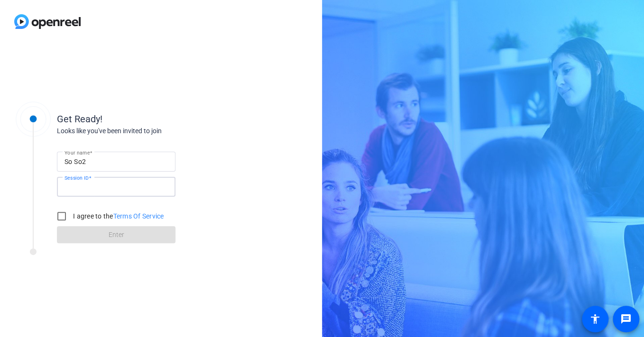  What do you see at coordinates (595, 319) in the screenshot?
I see `mat-icon: accessibility` at bounding box center [595, 319].